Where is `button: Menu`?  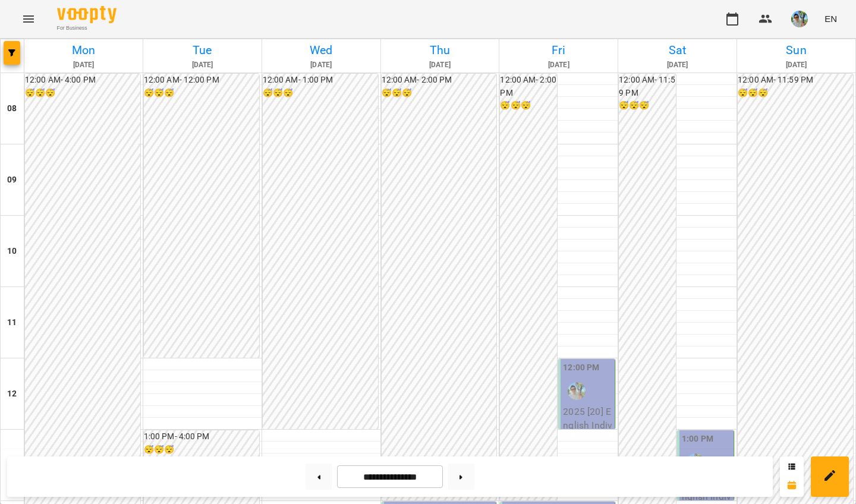 button: Menu is located at coordinates (29, 19).